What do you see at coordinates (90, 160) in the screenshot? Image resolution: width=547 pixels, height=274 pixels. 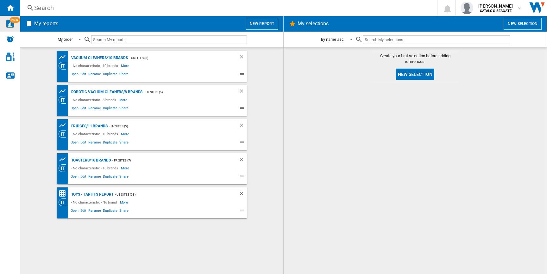 I see `div: Toasters/16 brands` at bounding box center [90, 160].